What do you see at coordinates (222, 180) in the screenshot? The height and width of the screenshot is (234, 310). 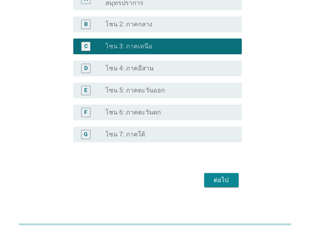 I see `div: ต่อไป` at bounding box center [222, 180].